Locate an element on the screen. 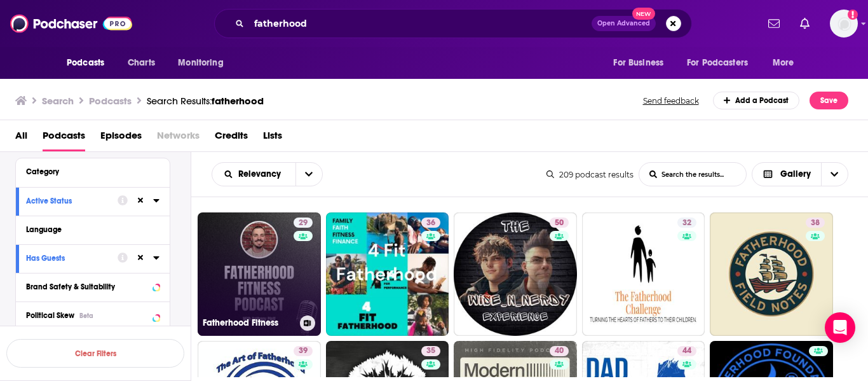  a: Podchaser - Follow, Share and Rate Podcasts is located at coordinates (71, 24).